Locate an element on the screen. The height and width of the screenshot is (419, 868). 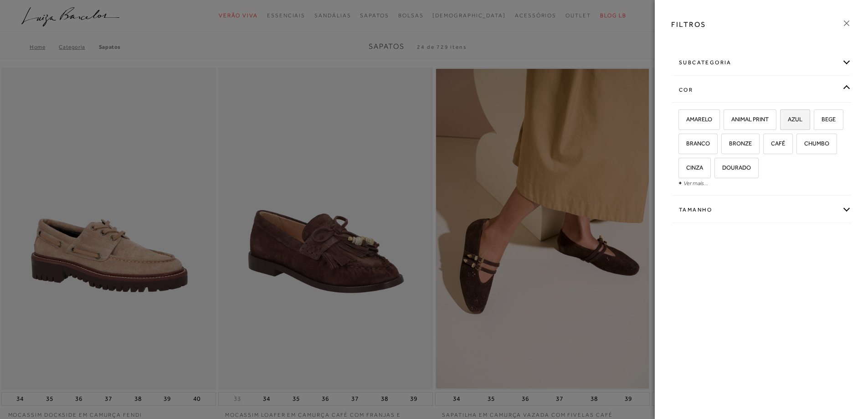
div: cor is located at coordinates (761, 90).